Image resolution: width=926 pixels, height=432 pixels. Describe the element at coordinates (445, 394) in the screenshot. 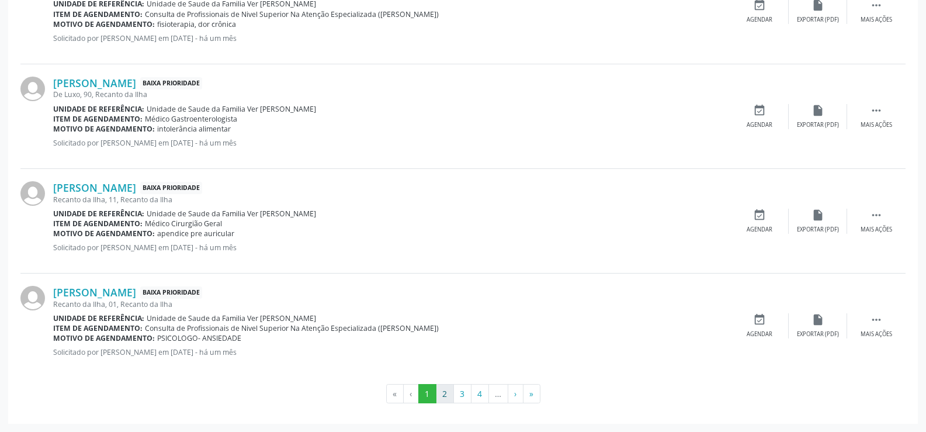

I see `button: Go to page 2` at that location.